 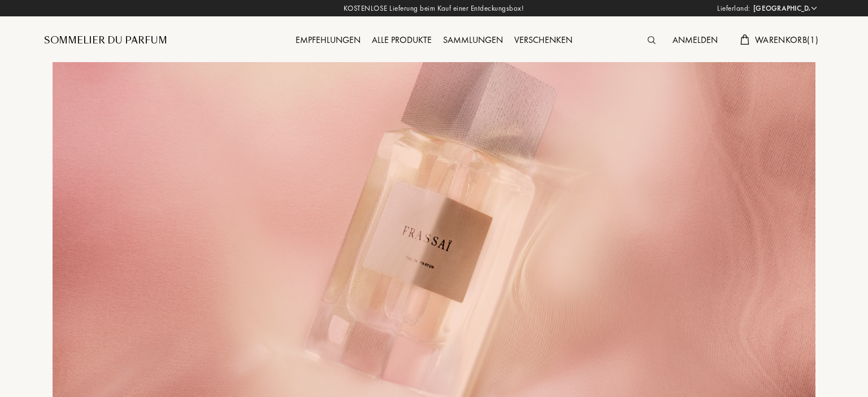 I want to click on a: Alle Produkte, so click(x=402, y=40).